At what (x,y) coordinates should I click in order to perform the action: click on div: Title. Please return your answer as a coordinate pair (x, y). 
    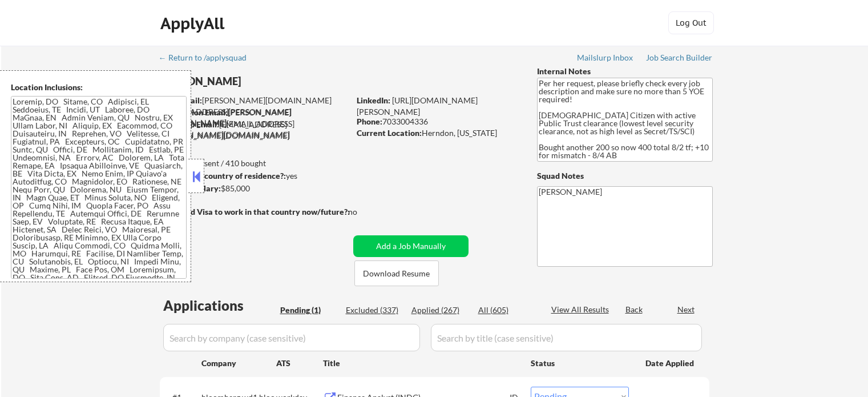
    Looking at the image, I should click on (421, 363).